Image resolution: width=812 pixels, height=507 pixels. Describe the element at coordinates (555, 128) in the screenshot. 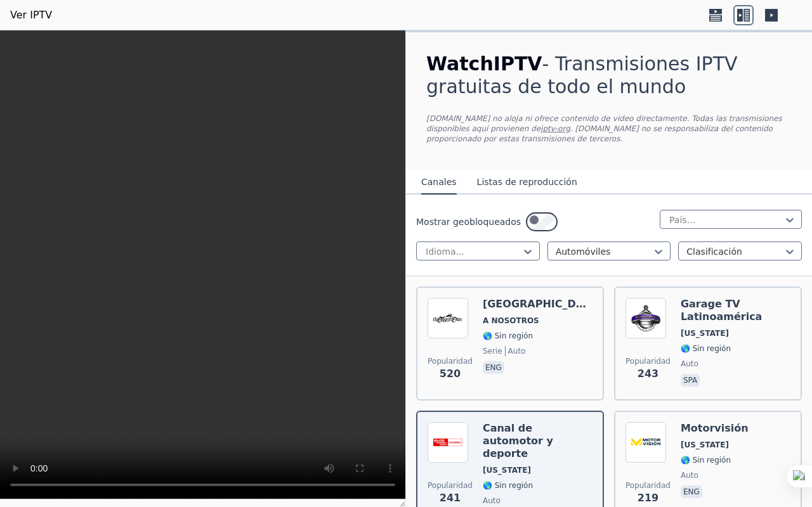

I see `font: iptv-org` at that location.